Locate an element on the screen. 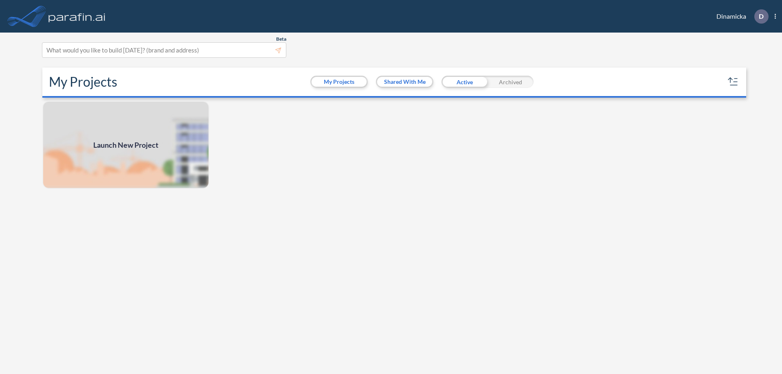 The image size is (782, 374). h2: My Projects is located at coordinates (83, 82).